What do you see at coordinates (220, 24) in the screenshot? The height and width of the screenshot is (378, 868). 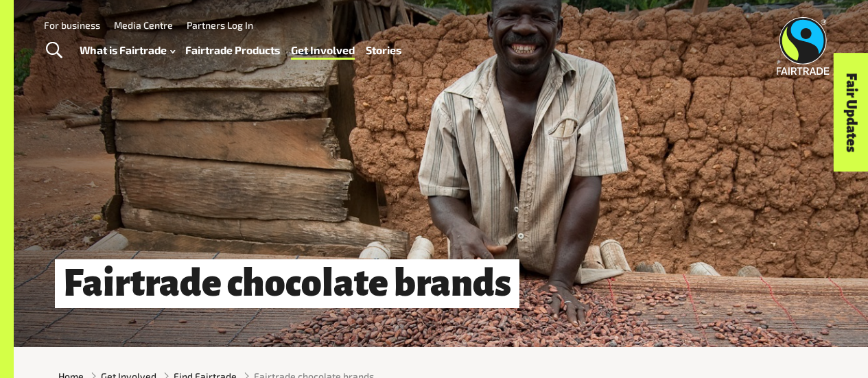 I see `a: Partners Log In` at bounding box center [220, 24].